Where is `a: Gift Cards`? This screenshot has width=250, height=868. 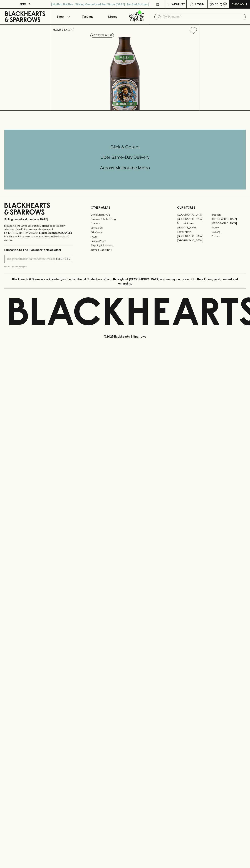 a: Gift Cards is located at coordinates (125, 232).